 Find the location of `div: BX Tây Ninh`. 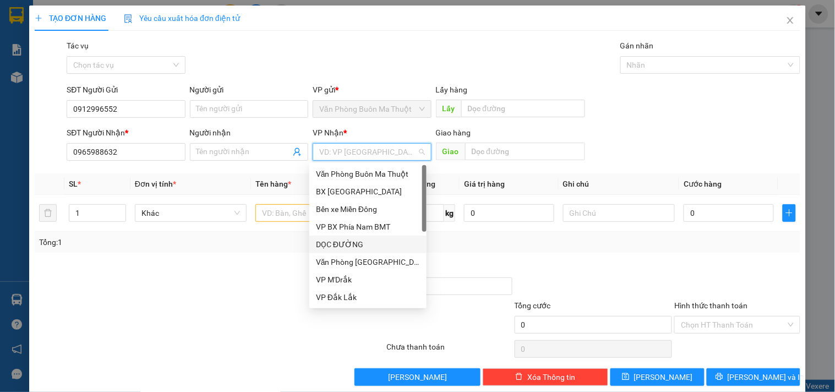

div: BX Tây Ninh is located at coordinates (368, 192).